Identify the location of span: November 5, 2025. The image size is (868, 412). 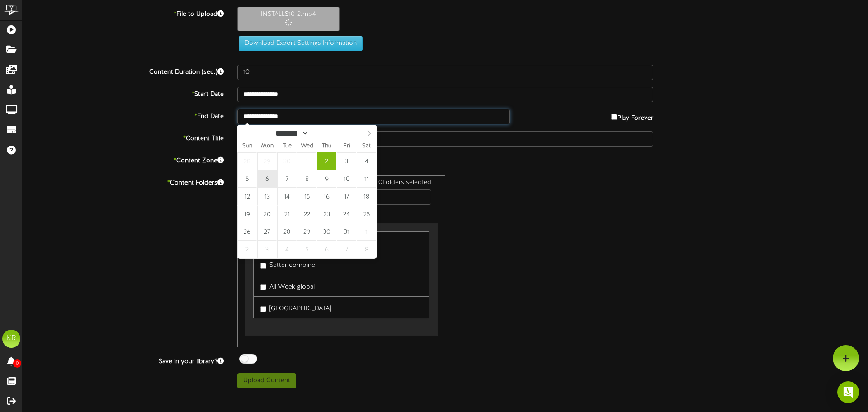
(307, 249).